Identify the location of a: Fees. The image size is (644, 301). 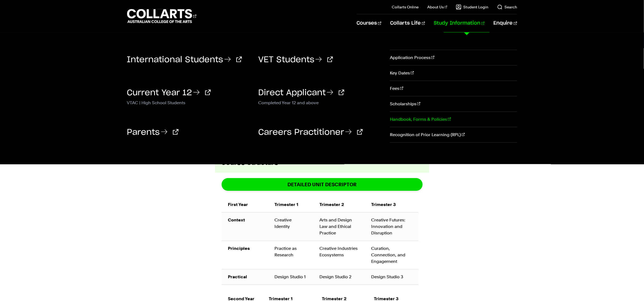
(453, 89).